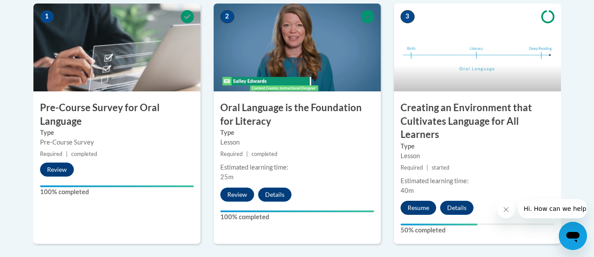 The image size is (594, 257). Describe the element at coordinates (297, 115) in the screenshot. I see `h3: Oral Language is the Foundation for Literacy` at that location.